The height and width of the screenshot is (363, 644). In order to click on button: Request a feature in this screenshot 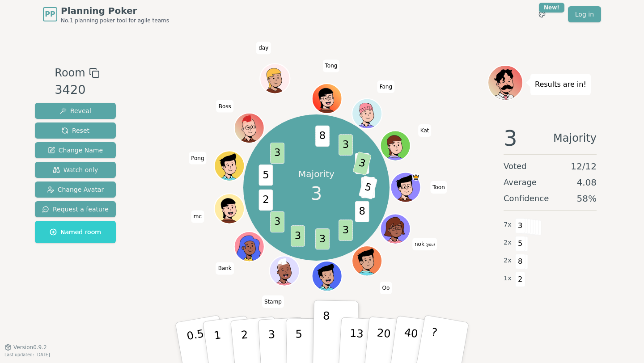, I will do `click(75, 209)`.